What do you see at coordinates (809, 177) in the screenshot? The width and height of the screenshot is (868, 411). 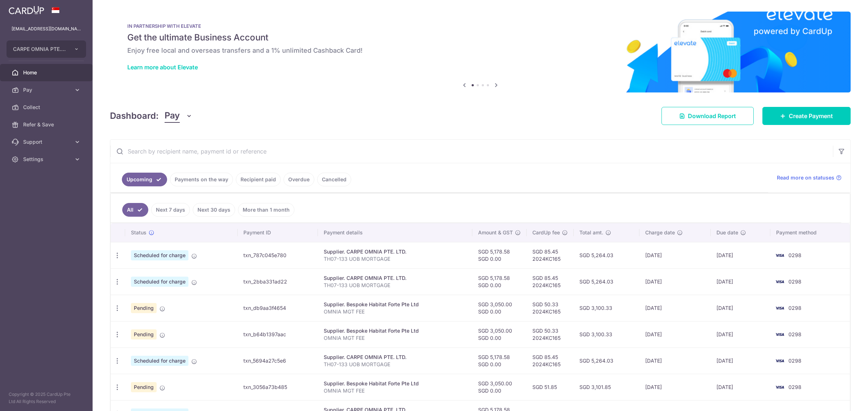 I see `a: Read more on statuses` at bounding box center [809, 177].